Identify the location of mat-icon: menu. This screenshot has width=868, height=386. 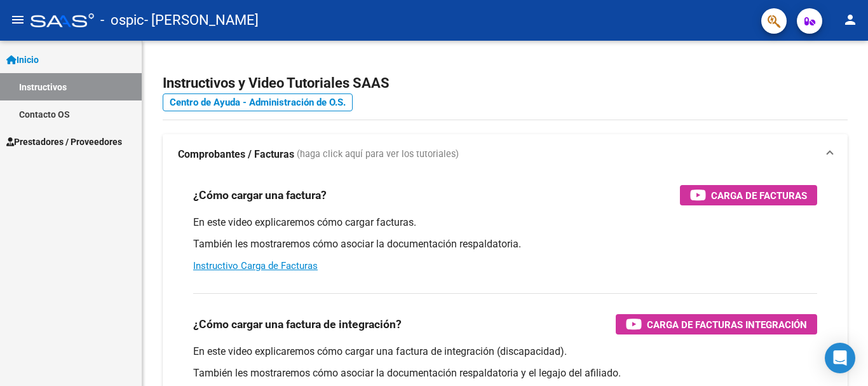
(18, 20).